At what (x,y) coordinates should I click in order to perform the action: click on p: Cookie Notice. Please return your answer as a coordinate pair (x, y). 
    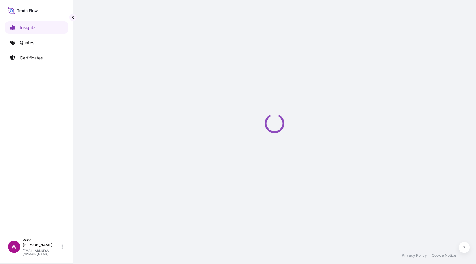
    Looking at the image, I should click on (444, 256).